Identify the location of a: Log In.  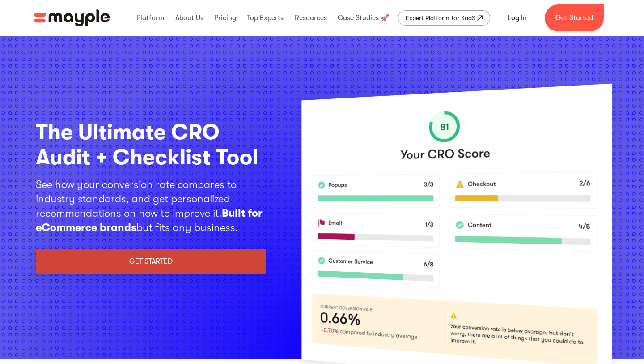
(517, 18).